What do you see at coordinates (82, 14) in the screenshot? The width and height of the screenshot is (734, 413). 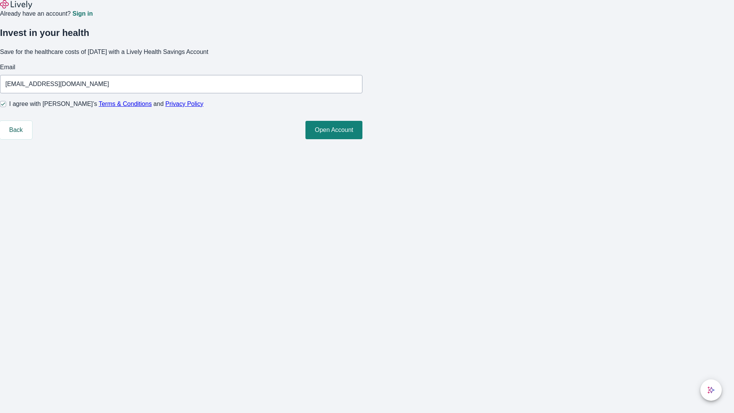 I see `div: Sign in` at bounding box center [82, 14].